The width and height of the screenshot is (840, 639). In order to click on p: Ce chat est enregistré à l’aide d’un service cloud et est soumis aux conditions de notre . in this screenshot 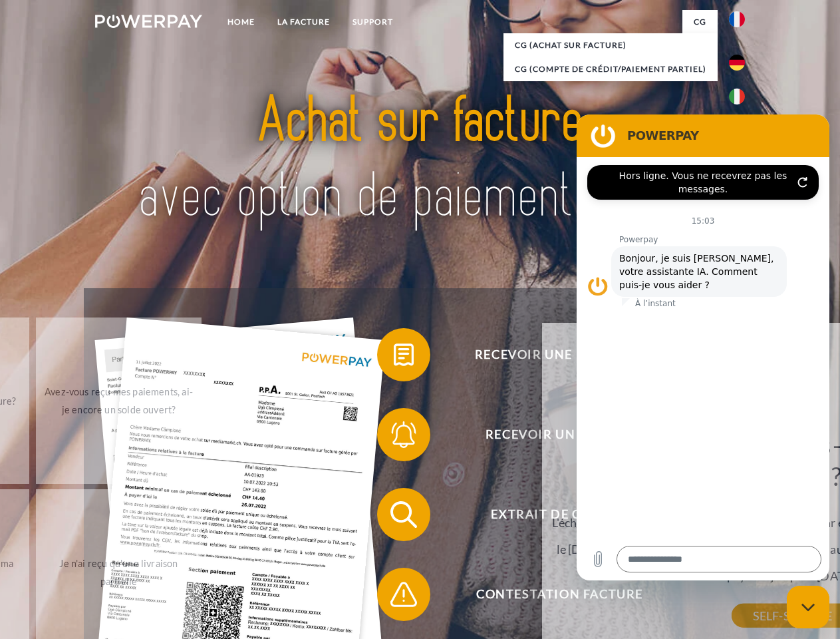, I will do `click(126, 69)`.